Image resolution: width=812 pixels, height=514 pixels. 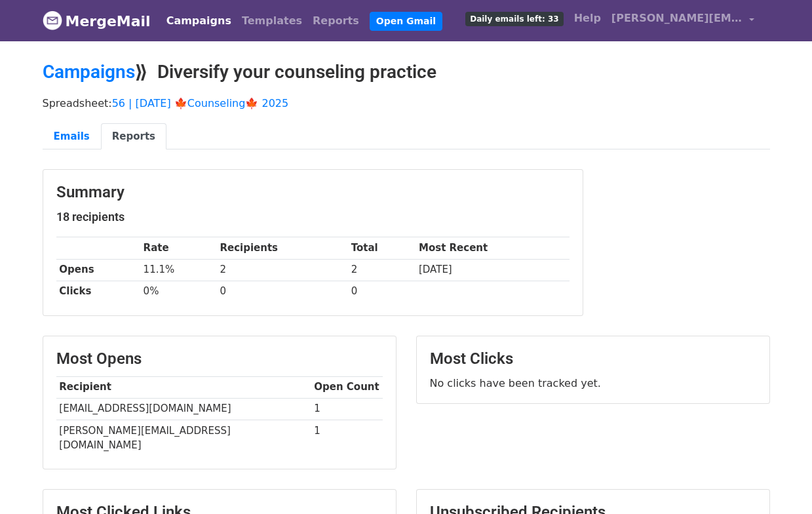 I want to click on a: Open Gmail, so click(x=406, y=21).